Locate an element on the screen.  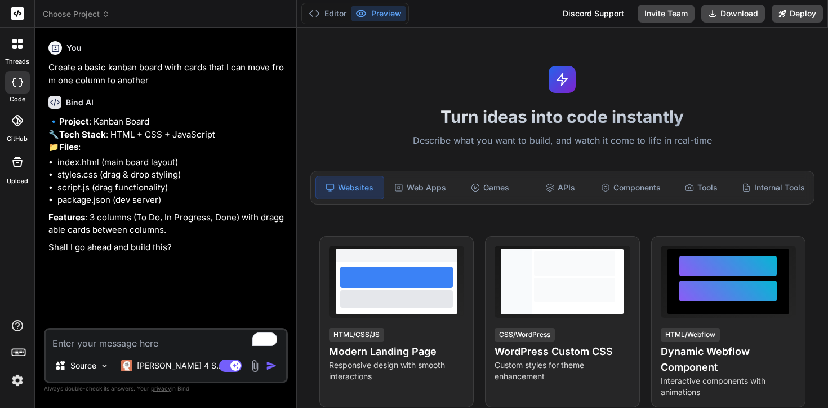
button: Download is located at coordinates (732, 14).